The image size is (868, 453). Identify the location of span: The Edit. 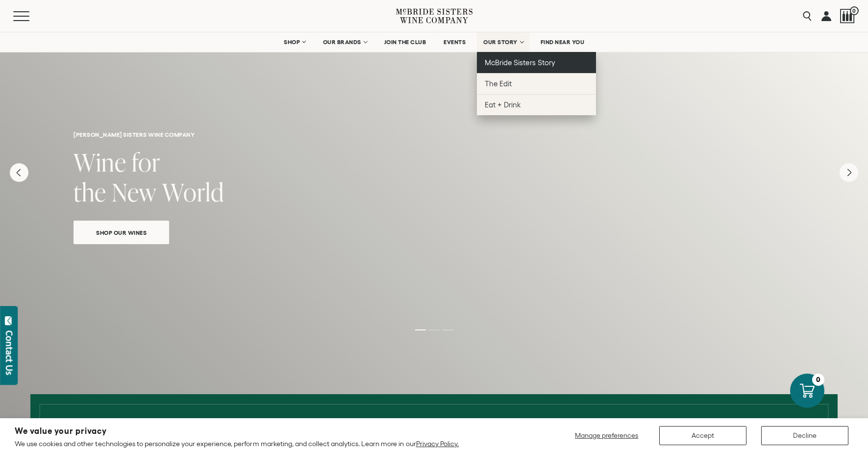
(498, 84).